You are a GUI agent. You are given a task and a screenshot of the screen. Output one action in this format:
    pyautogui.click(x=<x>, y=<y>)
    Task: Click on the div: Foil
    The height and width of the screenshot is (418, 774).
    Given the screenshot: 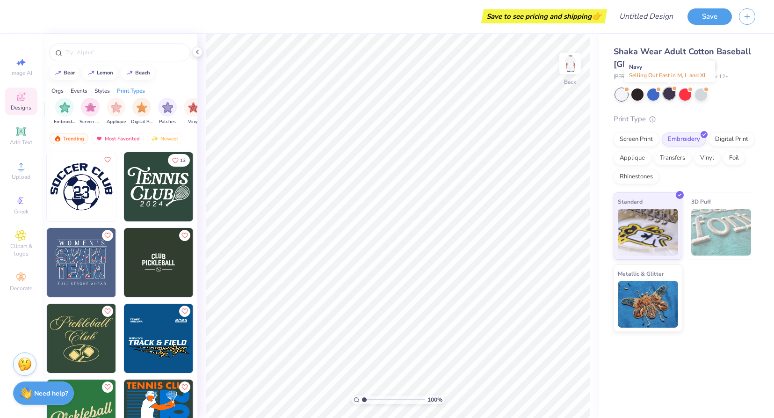 What is the action you would take?
    pyautogui.click(x=734, y=158)
    